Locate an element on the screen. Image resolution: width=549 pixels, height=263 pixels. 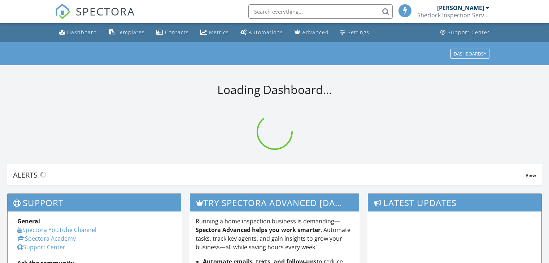
strong: General is located at coordinates (28, 221).